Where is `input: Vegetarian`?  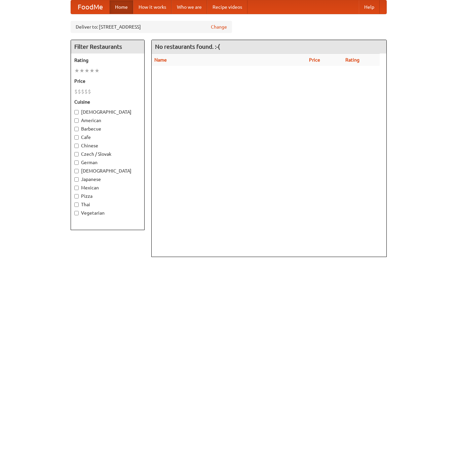
input: Vegetarian is located at coordinates (77, 213).